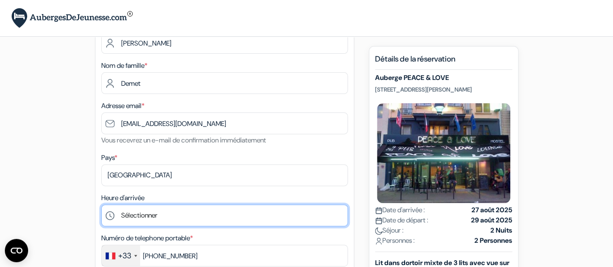  I want to click on h5: Détails de la réservation, so click(443, 62).